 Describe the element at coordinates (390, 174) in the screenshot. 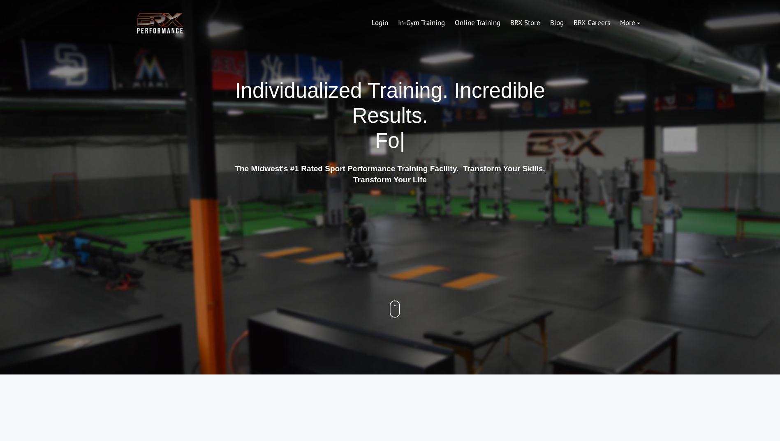

I see `strong: The Midwest's #1 Rated Sport Performance Training Facility. Transform Your Skills, Transform Your...` at that location.